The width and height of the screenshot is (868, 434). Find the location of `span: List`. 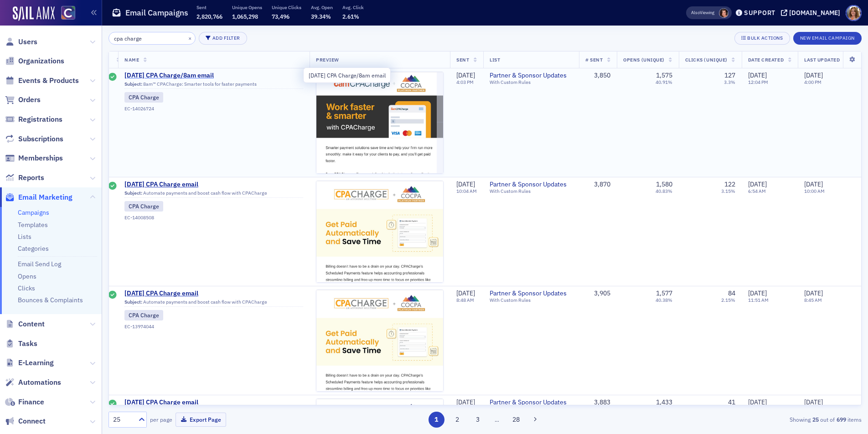

span: List is located at coordinates (495, 59).